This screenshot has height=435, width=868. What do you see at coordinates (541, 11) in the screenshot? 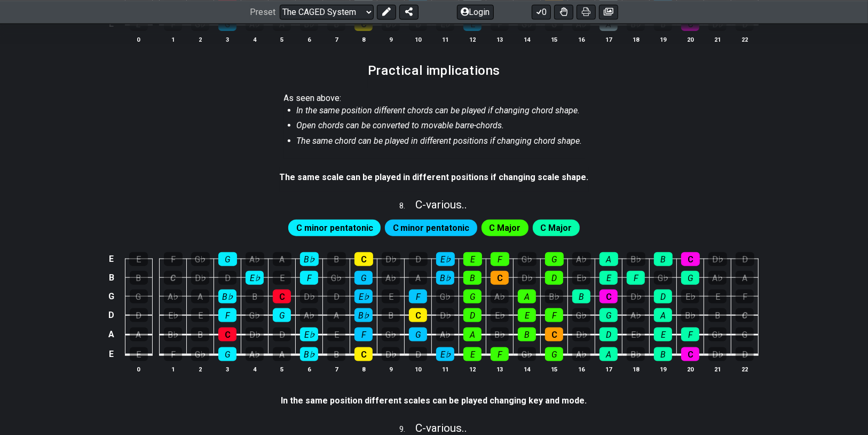
I see `button: 0` at bounding box center [541, 11].